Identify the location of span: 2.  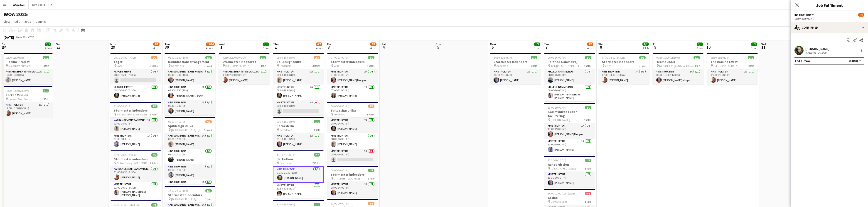
(276, 47).